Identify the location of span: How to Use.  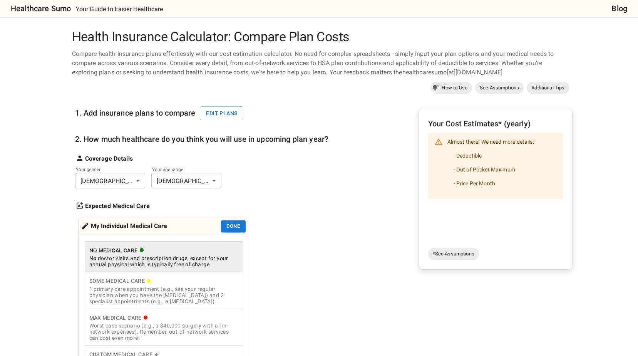
(455, 88).